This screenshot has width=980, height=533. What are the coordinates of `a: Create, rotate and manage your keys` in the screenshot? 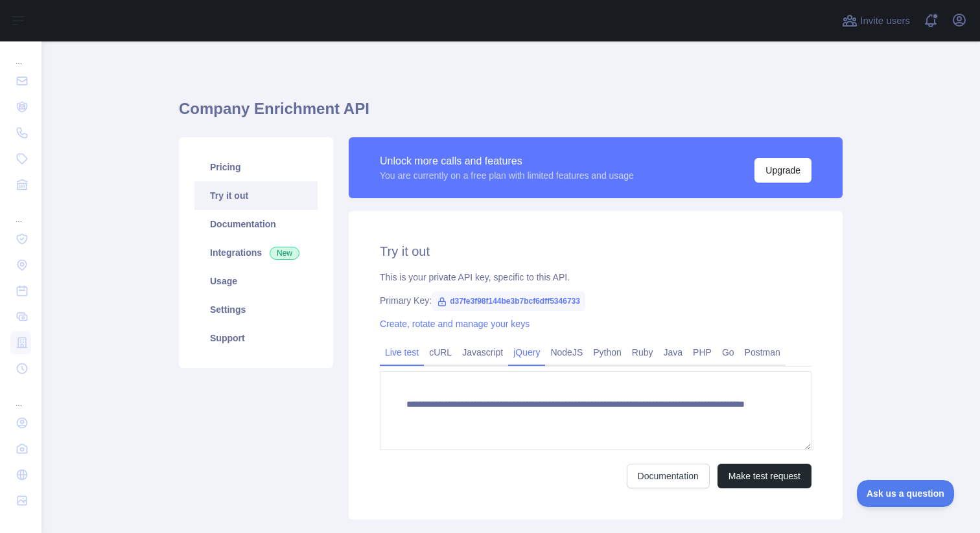 It's located at (454, 324).